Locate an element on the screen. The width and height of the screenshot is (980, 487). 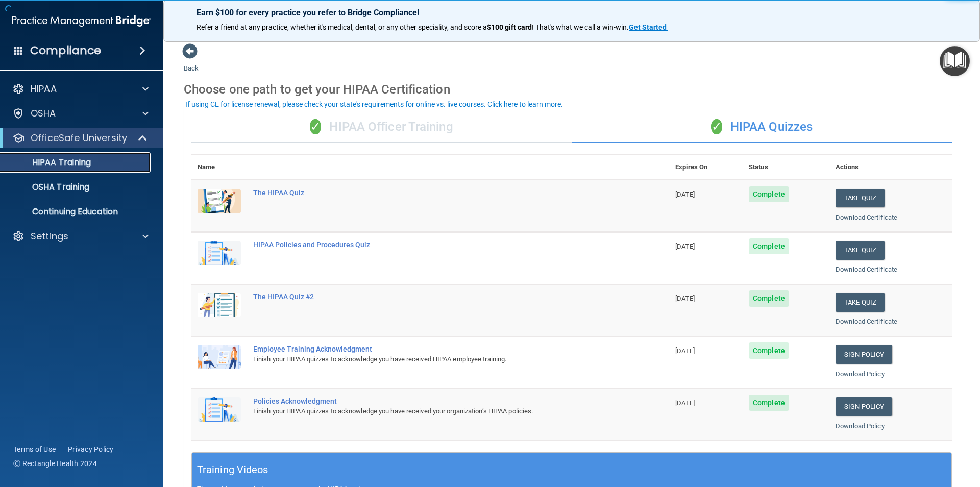
div: Choose one path to get your HIPAA Certification is located at coordinates (571, 89).